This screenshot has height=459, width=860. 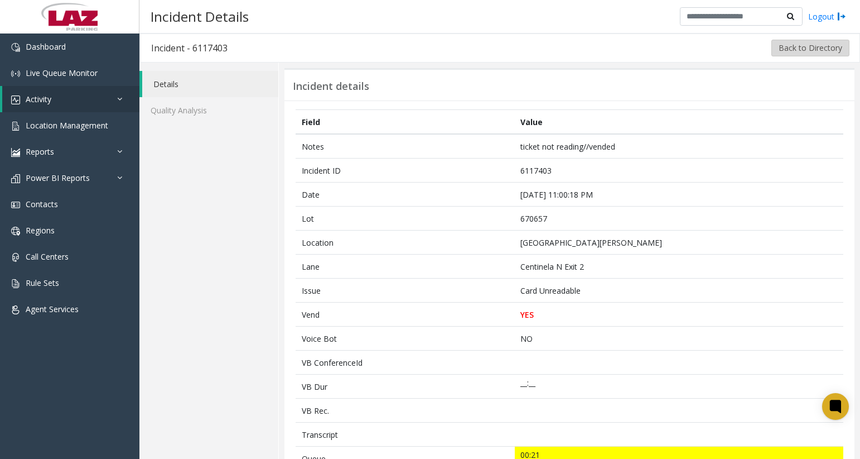 What do you see at coordinates (679, 170) in the screenshot?
I see `td: 6117403` at bounding box center [679, 170].